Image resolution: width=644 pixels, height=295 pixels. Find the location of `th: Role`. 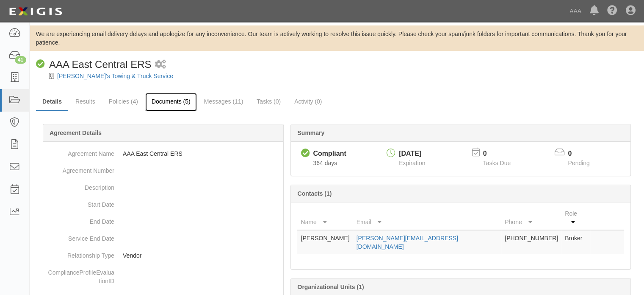

th: Role is located at coordinates (576, 218).